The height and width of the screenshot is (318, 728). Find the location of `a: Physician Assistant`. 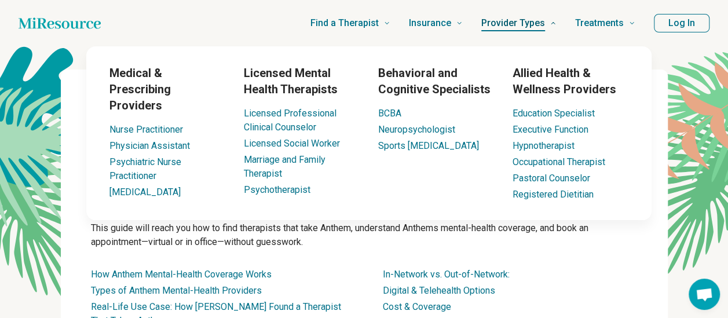

a: Physician Assistant is located at coordinates (149, 145).